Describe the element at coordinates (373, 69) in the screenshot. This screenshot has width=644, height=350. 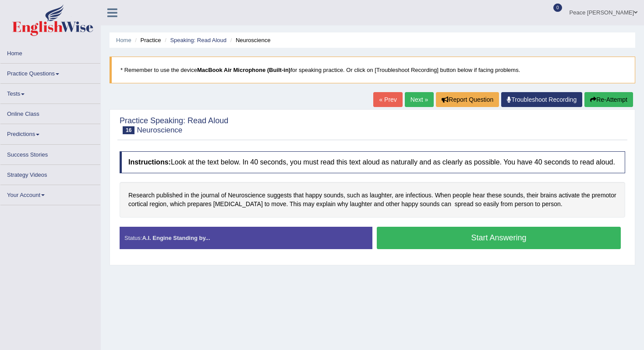
I see `blockquote: * Remember to use the device for speaking practice. Or click on [Troubleshoot Recording] button b...` at that location.